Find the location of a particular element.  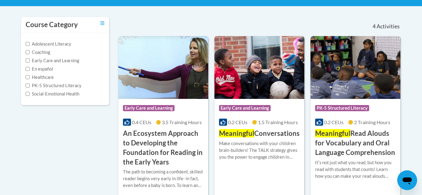

h3: An Ecosystem Approach to Developing the Foundation for Reading in the Early Years is located at coordinates (163, 148).